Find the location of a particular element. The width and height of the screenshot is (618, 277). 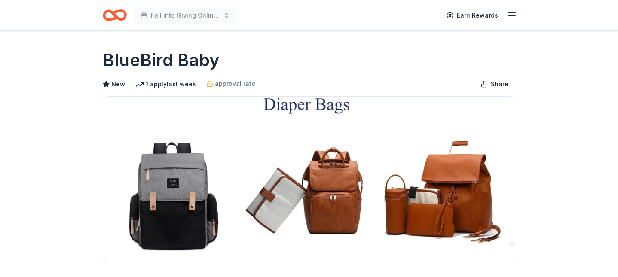

span: Fall Into Giving Online Auction is located at coordinates (185, 15).